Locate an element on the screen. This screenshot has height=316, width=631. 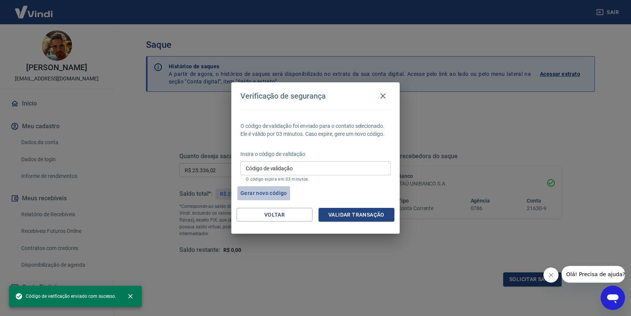
span: Código de verificação enviado com sucesso. is located at coordinates (66, 296).